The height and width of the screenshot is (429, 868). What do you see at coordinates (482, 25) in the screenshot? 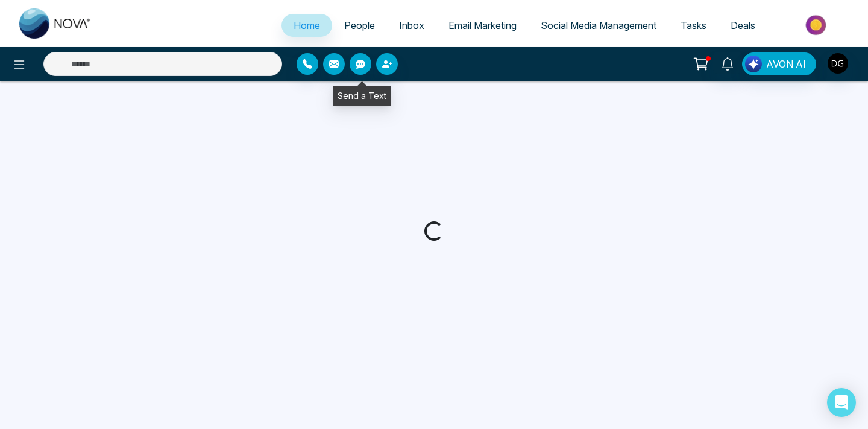
I see `a: Email Marketing` at bounding box center [482, 25].